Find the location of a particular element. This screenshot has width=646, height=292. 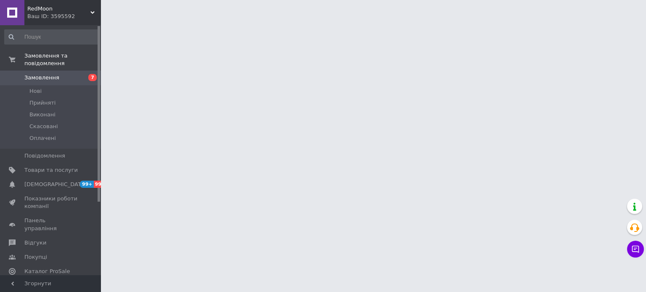

div: Ваш ID: 3595592 is located at coordinates (64, 16).